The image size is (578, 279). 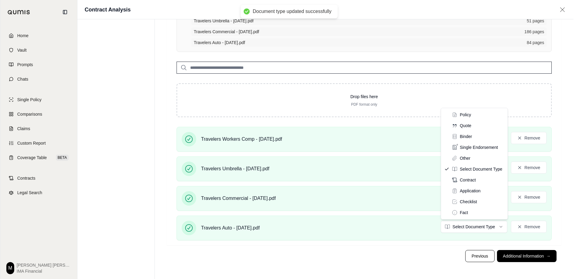 What do you see at coordinates (464, 213) in the screenshot?
I see `span: Fact` at bounding box center [464, 213].